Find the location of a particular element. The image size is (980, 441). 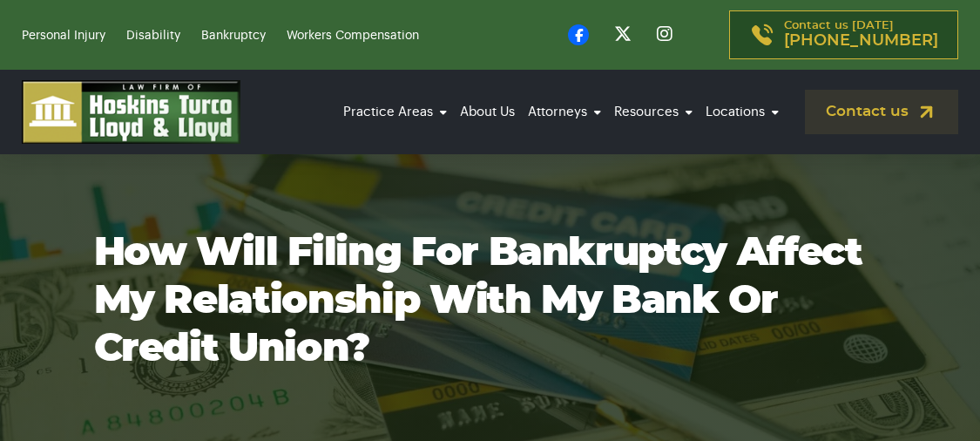

a: Bankruptcy is located at coordinates (233, 36).